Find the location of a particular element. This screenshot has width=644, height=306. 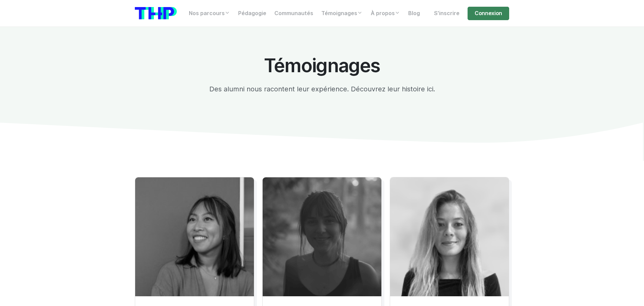

img: Lara Schutz is located at coordinates (449, 236).